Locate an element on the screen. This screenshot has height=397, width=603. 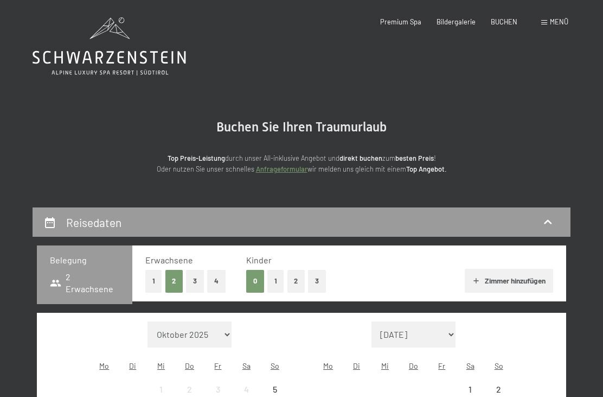
strong: besten Preis is located at coordinates (415, 158).